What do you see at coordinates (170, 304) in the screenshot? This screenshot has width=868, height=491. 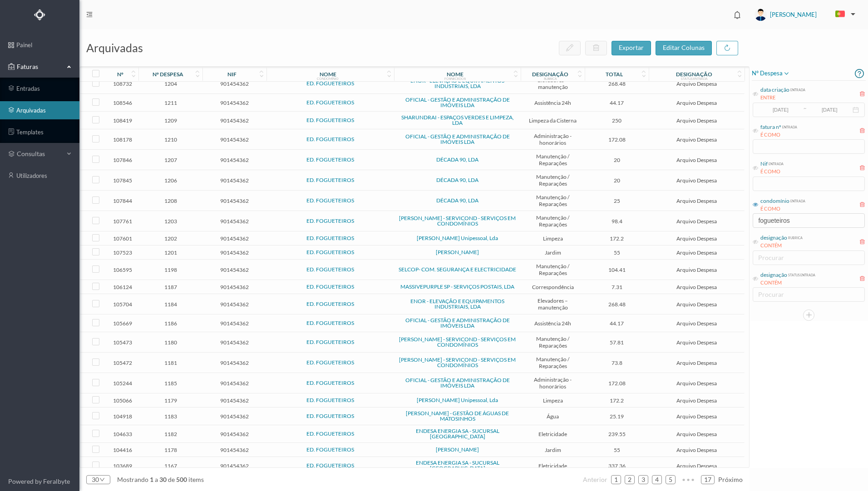 I see `span: 1184` at bounding box center [170, 304].